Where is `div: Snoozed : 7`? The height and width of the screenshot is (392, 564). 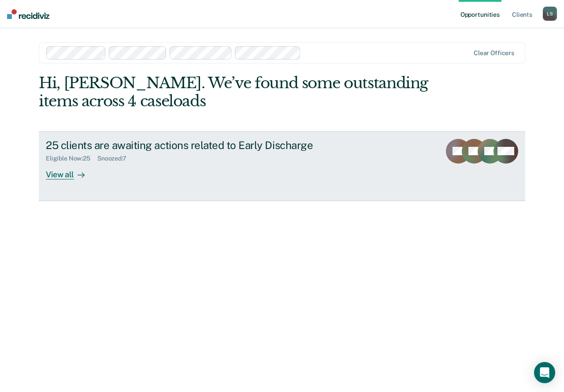
div: Snoozed : 7 is located at coordinates (115, 158).